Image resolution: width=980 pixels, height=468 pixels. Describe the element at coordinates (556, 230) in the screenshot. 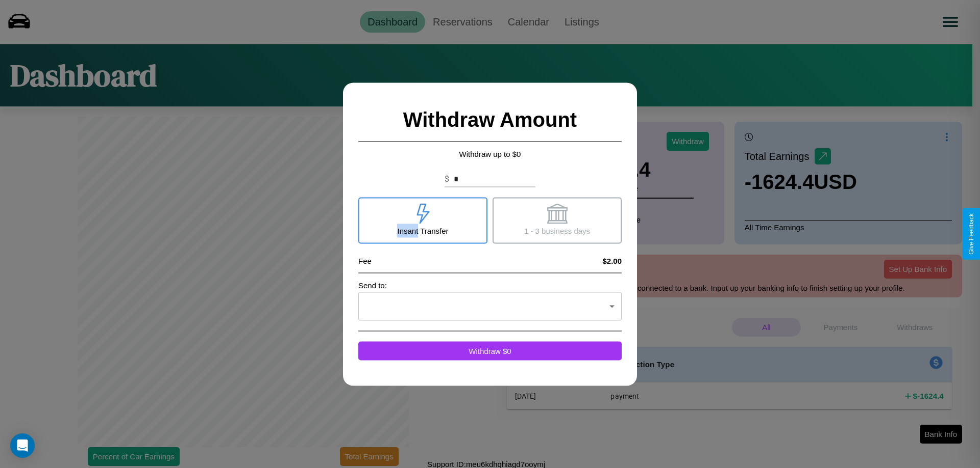

I see `p: 1 - 3 business days` at that location.